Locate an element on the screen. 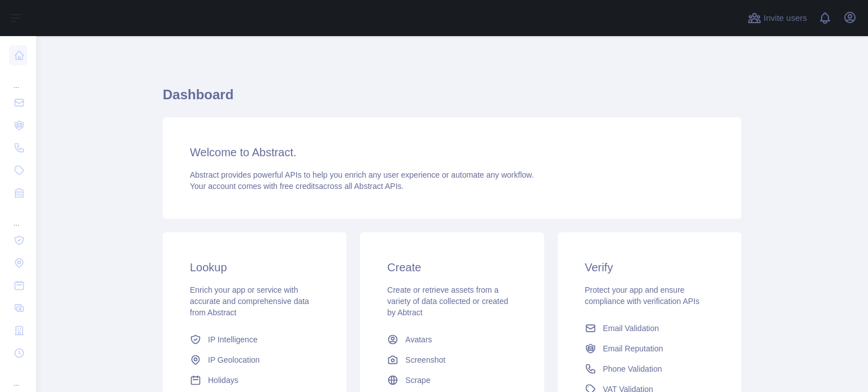 The width and height of the screenshot is (868, 392). h3: Verify is located at coordinates (649, 268).